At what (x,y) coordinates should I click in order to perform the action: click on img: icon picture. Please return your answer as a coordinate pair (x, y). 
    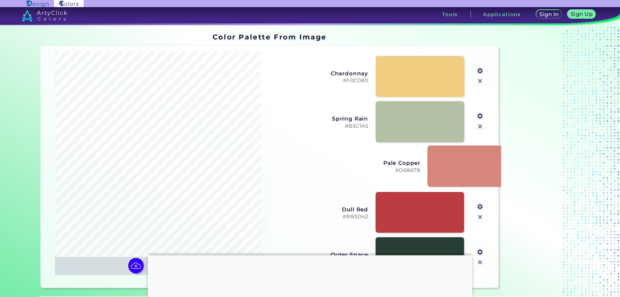
    Looking at the image, I should click on (136, 266).